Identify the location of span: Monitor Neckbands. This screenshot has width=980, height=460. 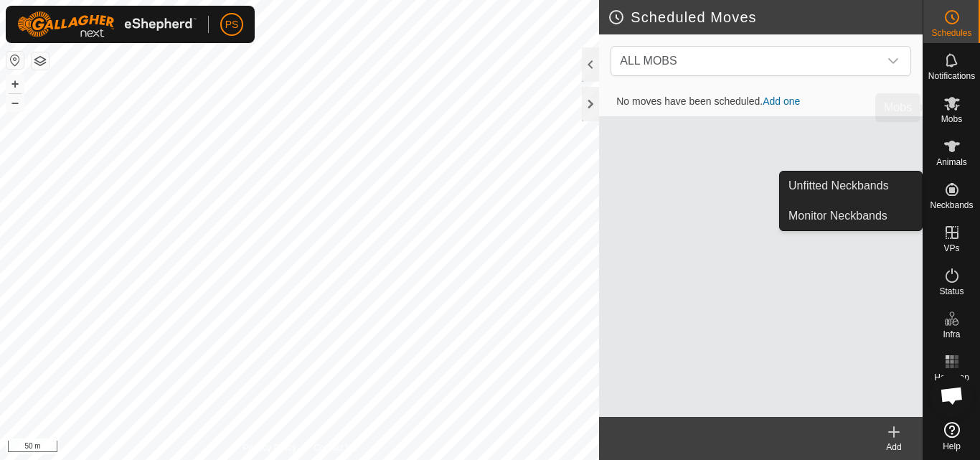
(838, 216).